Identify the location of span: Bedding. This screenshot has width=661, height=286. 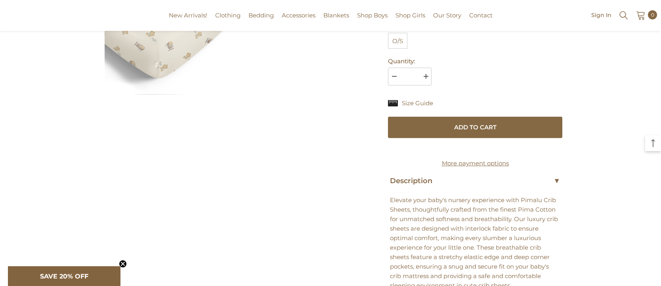
(261, 15).